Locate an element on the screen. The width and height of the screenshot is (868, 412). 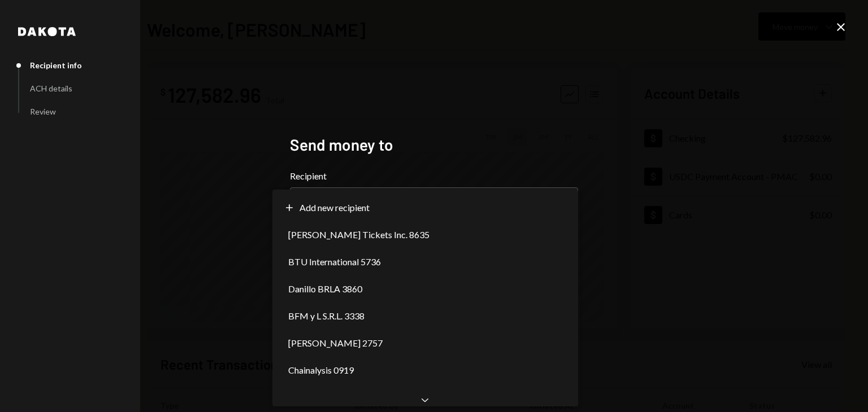
button: Recipient is located at coordinates (434, 204).